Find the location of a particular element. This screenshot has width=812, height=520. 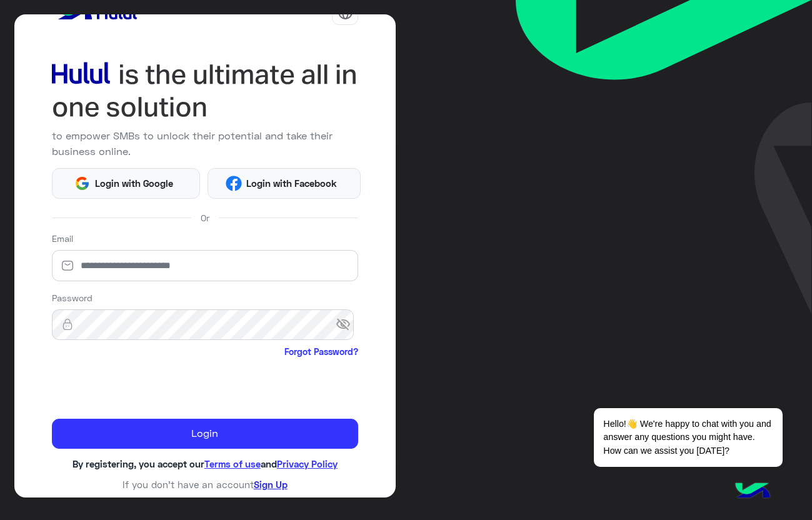

span: Hello!👋 We're happy to chat with you and answer any questions you might have. How can we assist y... is located at coordinates (687, 437).